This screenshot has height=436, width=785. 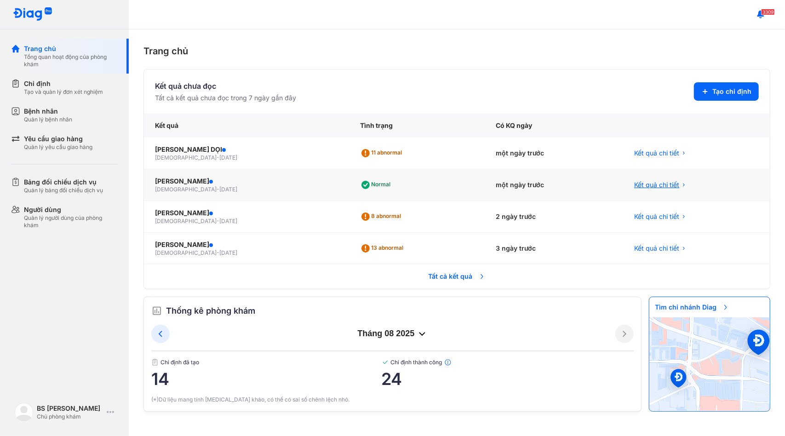 What do you see at coordinates (382, 216) in the screenshot?
I see `div: 8 abnormal` at bounding box center [382, 216].